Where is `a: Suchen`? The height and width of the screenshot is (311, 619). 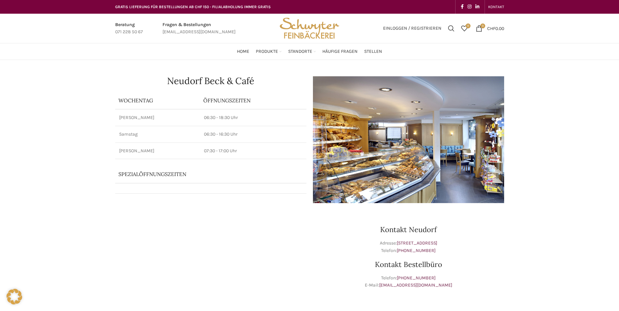 a: Suchen is located at coordinates (451, 28).